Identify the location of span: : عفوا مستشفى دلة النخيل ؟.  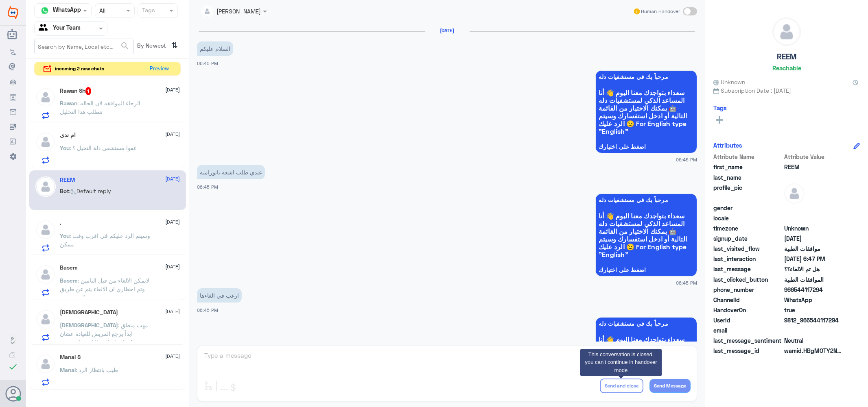
(103, 148).